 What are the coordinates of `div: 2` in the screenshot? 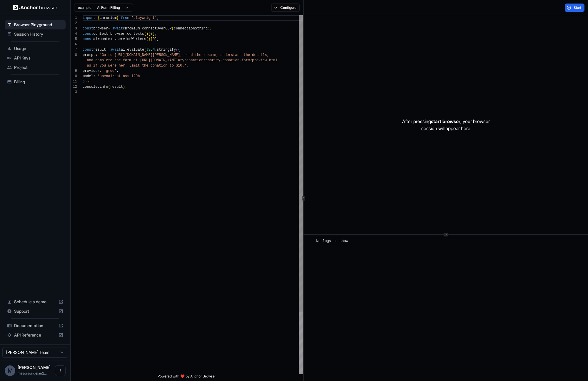 It's located at (74, 23).